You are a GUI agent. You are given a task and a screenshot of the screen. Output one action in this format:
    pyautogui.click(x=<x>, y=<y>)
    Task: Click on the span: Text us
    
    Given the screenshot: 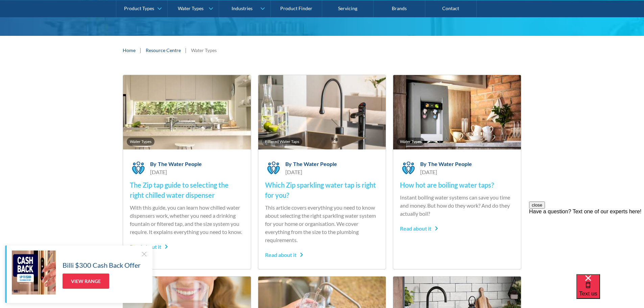 What is the action you would take?
    pyautogui.click(x=12, y=19)
    